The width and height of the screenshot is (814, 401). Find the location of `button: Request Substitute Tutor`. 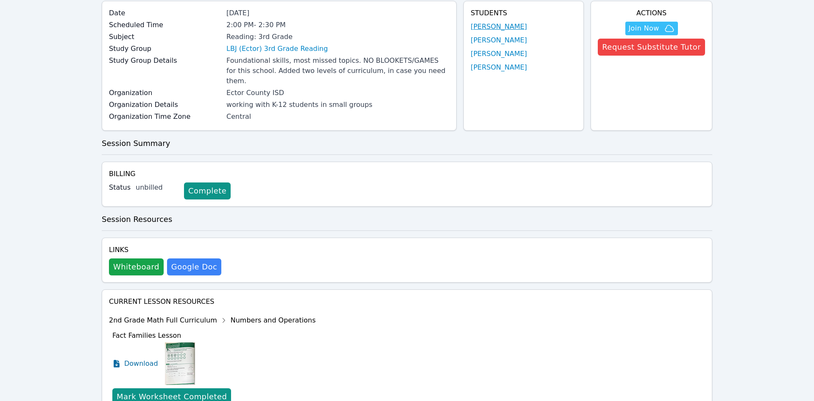

button: Request Substitute Tutor is located at coordinates (651, 47).